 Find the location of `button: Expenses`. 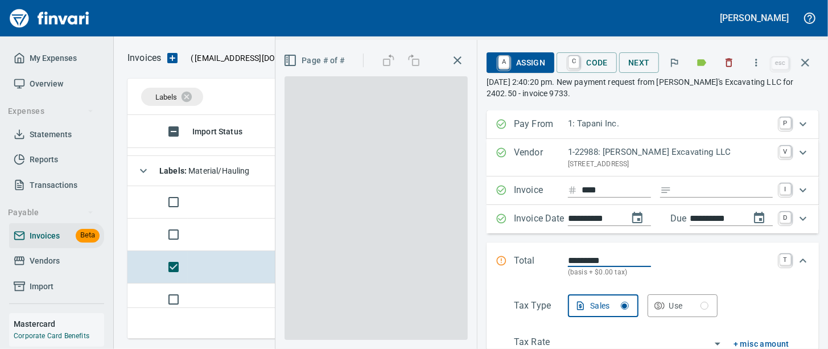

button: Expenses is located at coordinates (51, 111).